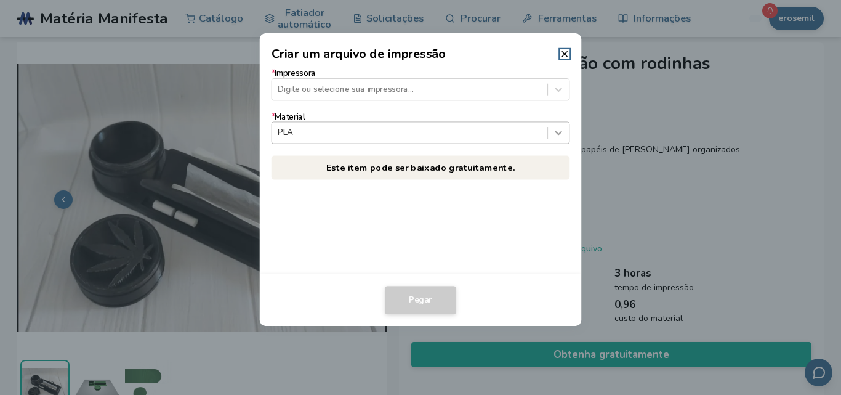  Describe the element at coordinates (421, 300) in the screenshot. I see `button: Pegar` at that location.